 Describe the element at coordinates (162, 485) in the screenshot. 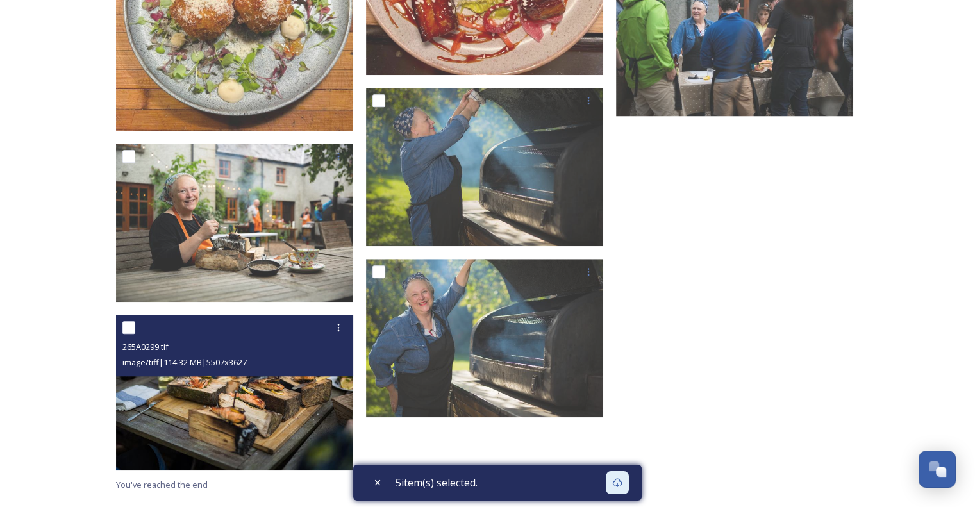

I see `span: You've reached the end` at that location.